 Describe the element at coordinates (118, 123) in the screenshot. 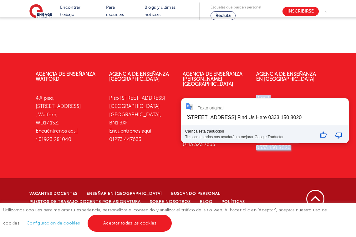

I see `font: BN1 3XF` at that location.